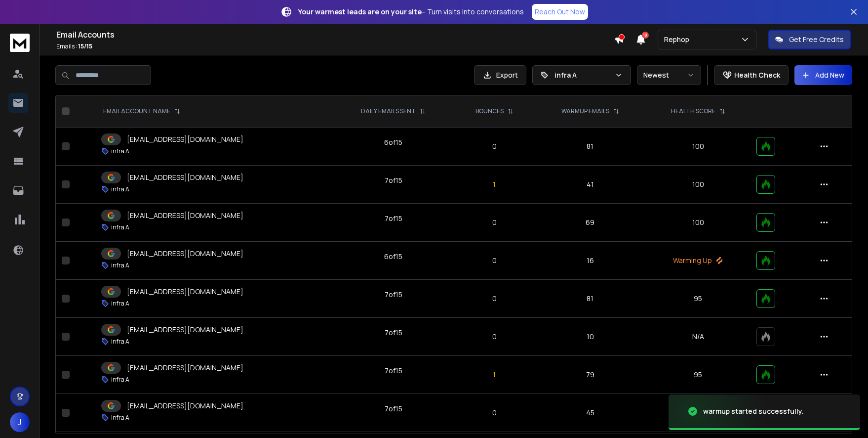 This screenshot has height=438, width=868. What do you see at coordinates (85, 46) in the screenshot?
I see `span: 15 / 15` at bounding box center [85, 46].